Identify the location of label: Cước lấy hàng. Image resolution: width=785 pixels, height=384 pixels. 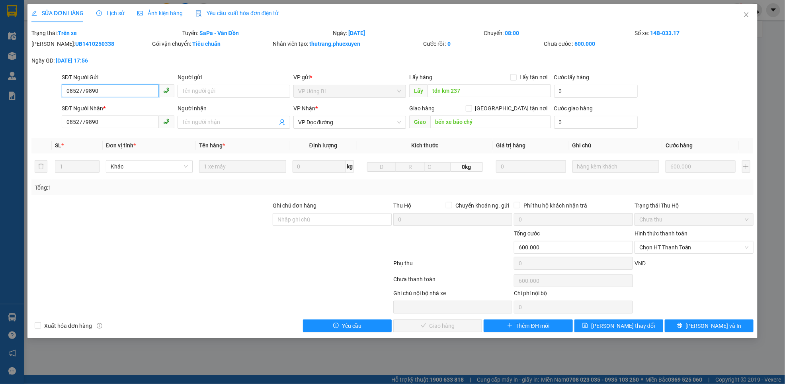
(571, 77).